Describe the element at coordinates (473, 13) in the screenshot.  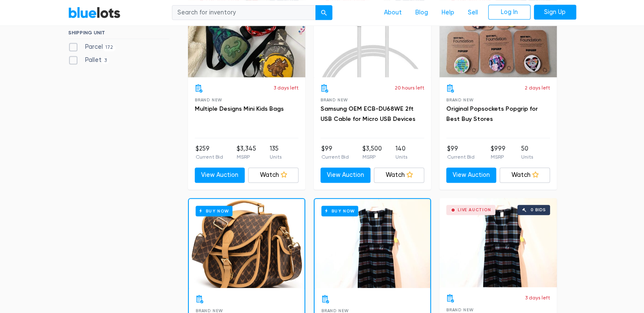
I see `a: Sell` at that location.